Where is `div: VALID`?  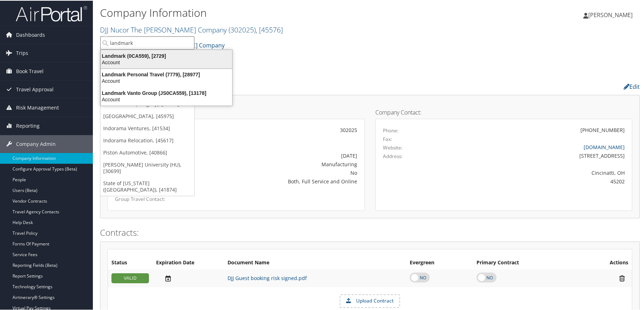
div: VALID is located at coordinates (130, 278).